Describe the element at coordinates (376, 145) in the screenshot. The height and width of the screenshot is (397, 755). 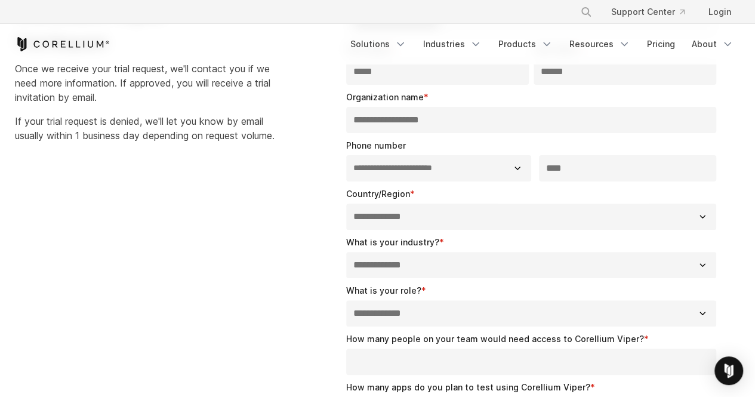
I see `span: Phone number` at that location.